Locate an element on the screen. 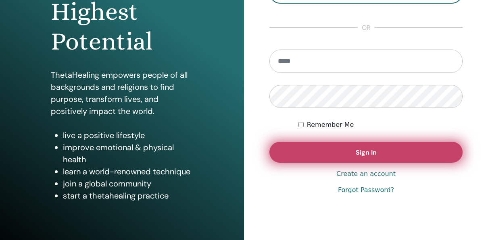 The height and width of the screenshot is (240, 488). p: ThetaHealing empowers people of all backgrounds and religions to find purpose, transform lives, a... is located at coordinates (122, 93).